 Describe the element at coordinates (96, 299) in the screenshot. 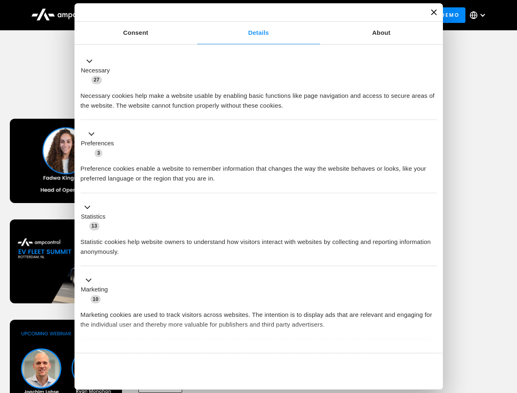

I see `span: 10` at that location.